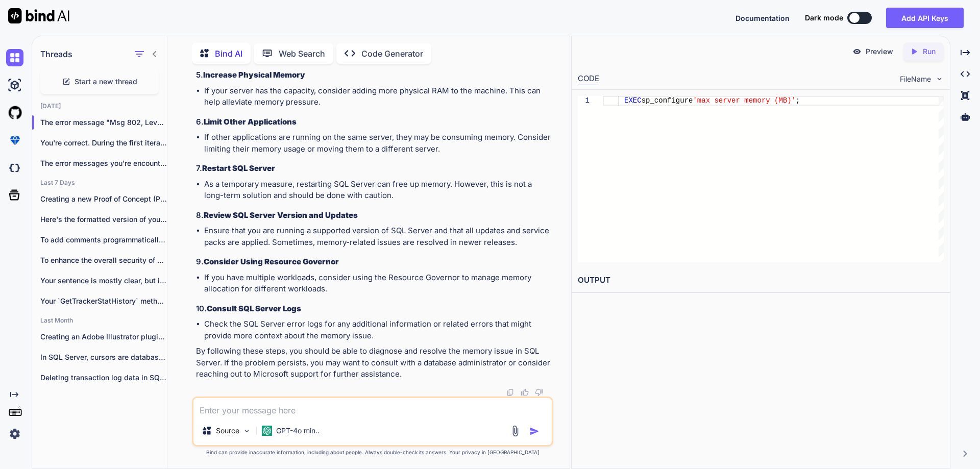  What do you see at coordinates (15, 434) in the screenshot?
I see `img: settings` at bounding box center [15, 434].